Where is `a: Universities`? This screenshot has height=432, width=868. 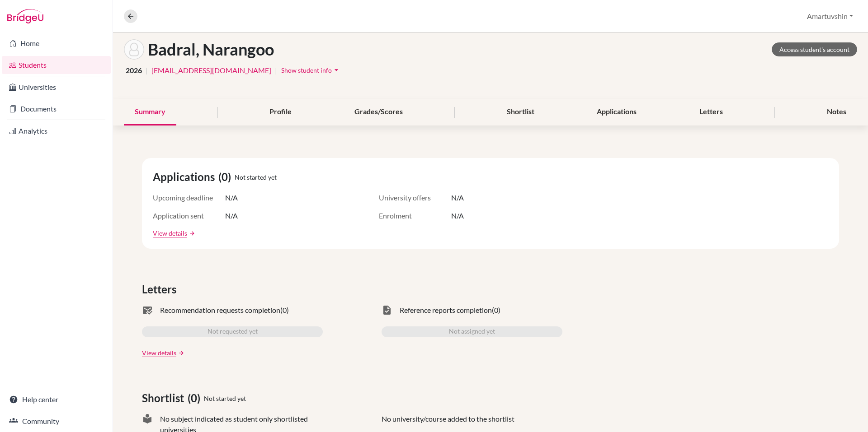 a: Universities is located at coordinates (56, 87).